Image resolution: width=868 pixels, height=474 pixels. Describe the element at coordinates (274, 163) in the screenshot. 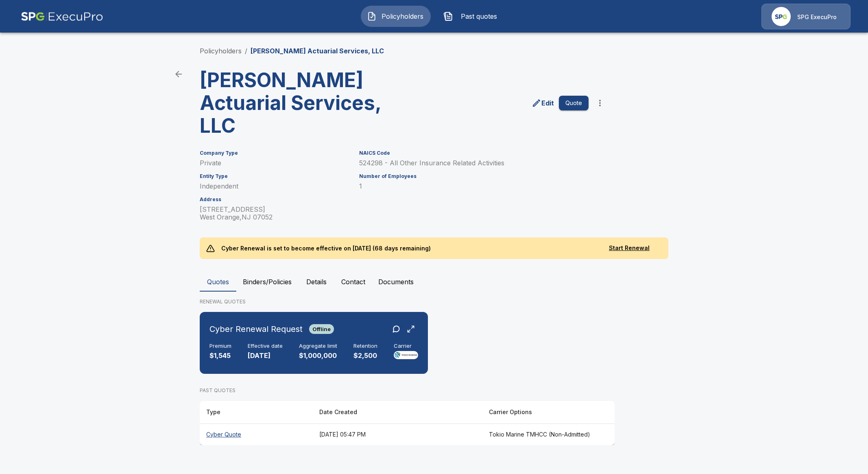

I see `p: Private` at that location.